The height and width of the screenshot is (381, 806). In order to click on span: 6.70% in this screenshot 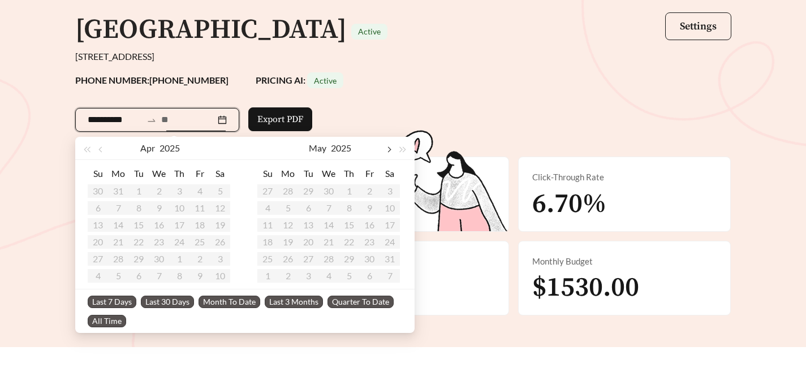, I will do `click(569, 204)`.